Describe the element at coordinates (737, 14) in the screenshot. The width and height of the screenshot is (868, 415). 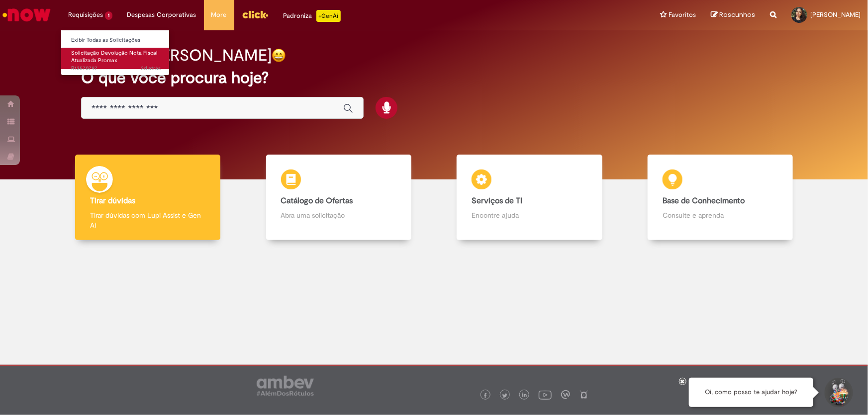
I see `span: Rascunhos` at that location.